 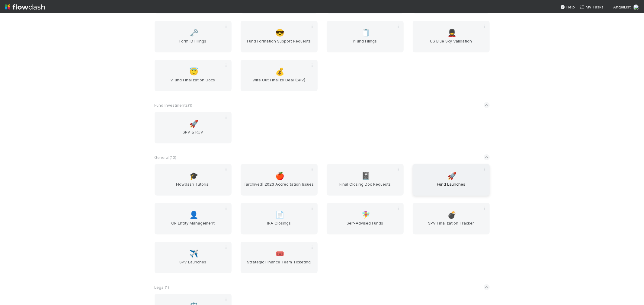 I want to click on a: ✈️SPV Launches, so click(x=193, y=258).